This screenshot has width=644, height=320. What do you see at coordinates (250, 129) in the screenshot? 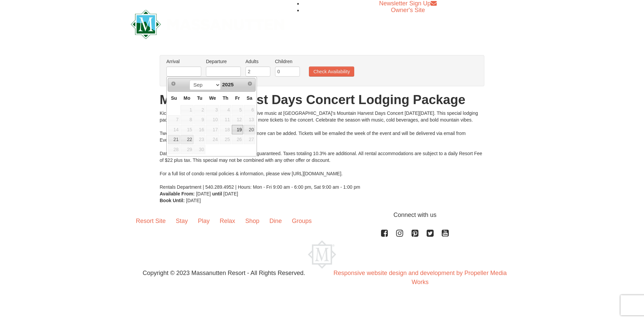
I see `a: 20` at bounding box center [250, 129].